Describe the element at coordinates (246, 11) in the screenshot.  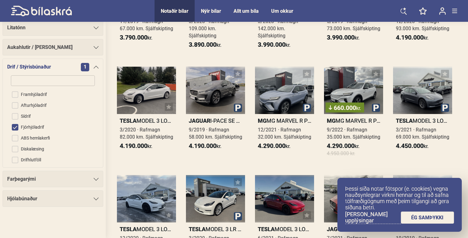
I see `div: Allt um bíla` at that location.